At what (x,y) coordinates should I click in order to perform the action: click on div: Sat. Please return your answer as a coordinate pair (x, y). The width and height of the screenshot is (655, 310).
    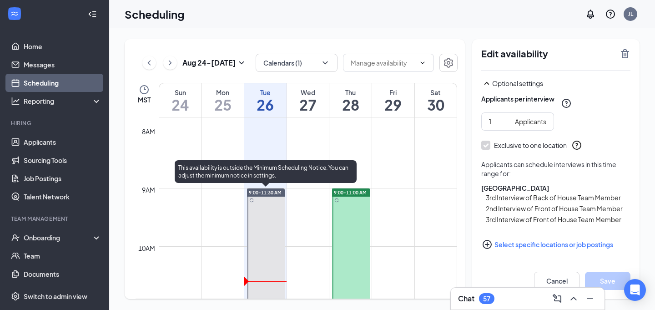
    Looking at the image, I should click on (436, 92).